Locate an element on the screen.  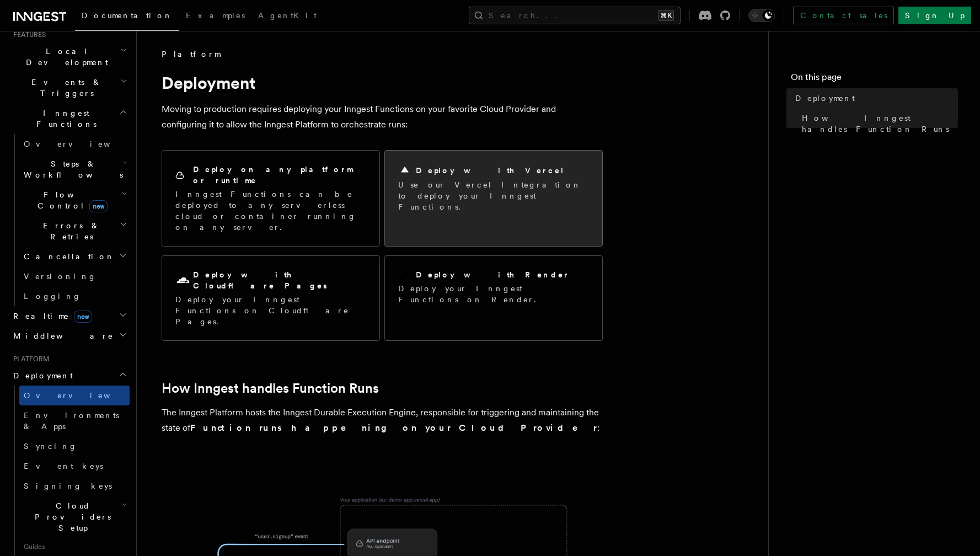
button: Inngest Functions is located at coordinates (69, 119).